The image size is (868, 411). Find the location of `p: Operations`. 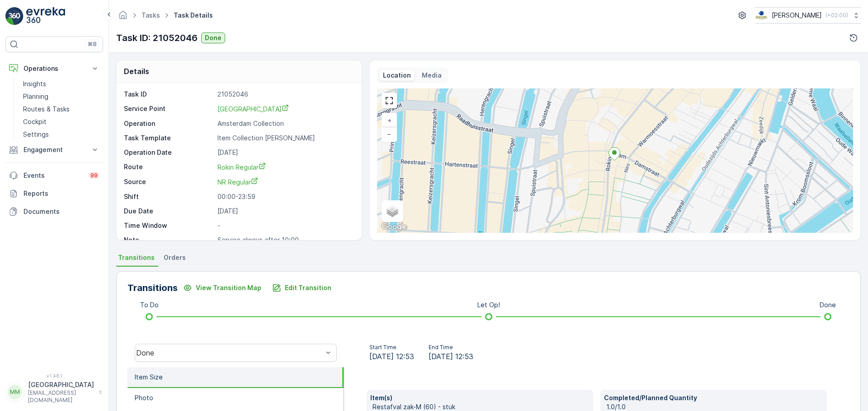

p: Operations is located at coordinates (54, 68).